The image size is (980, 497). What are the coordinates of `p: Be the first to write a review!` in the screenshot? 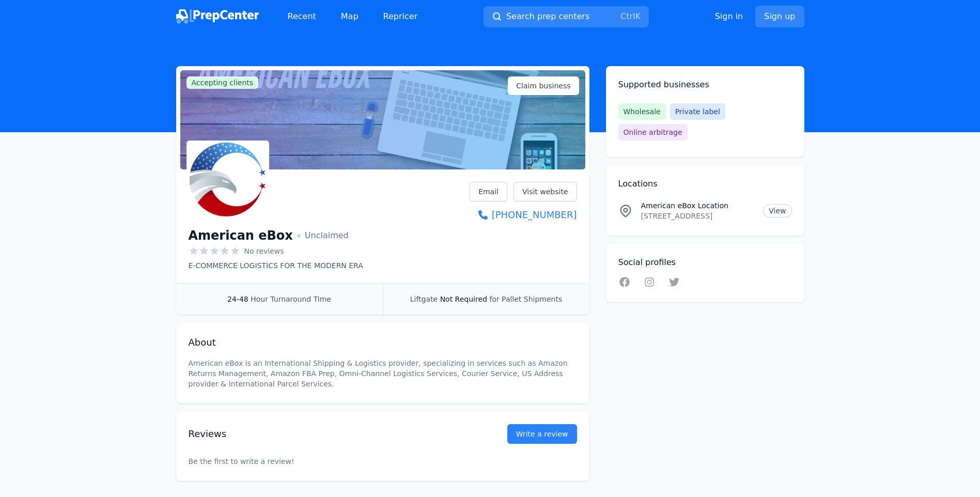 It's located at (382, 462).